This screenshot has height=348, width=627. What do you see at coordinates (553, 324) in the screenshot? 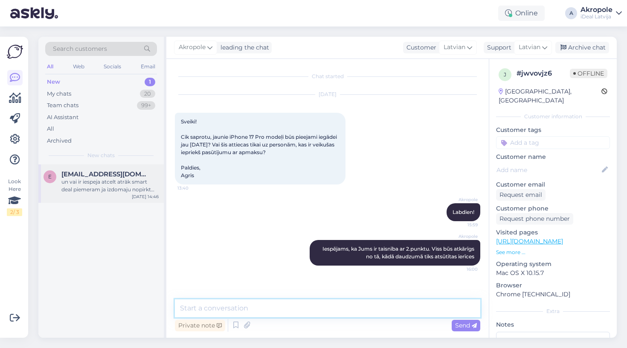
I see `p: Notes` at bounding box center [553, 324].